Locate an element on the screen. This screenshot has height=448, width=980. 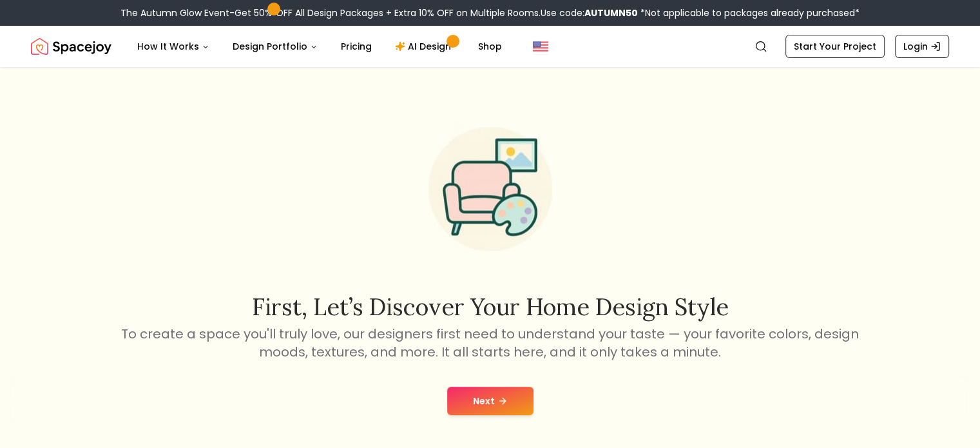
img: Start Style Quiz Illustration is located at coordinates (490, 189).